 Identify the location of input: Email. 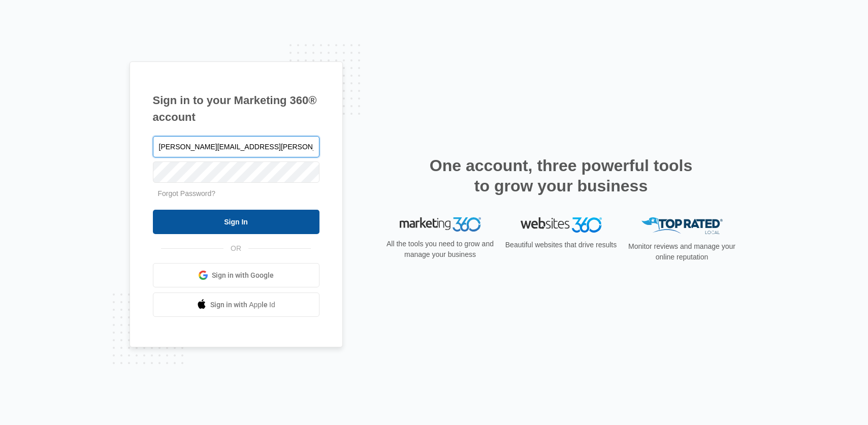
(236, 147).